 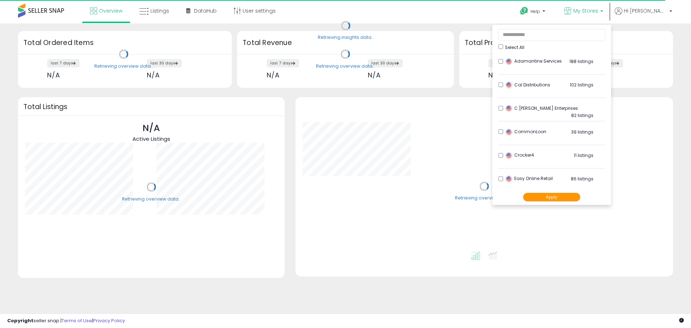 What do you see at coordinates (77, 320) in the screenshot?
I see `a: Terms of Use` at bounding box center [77, 320].